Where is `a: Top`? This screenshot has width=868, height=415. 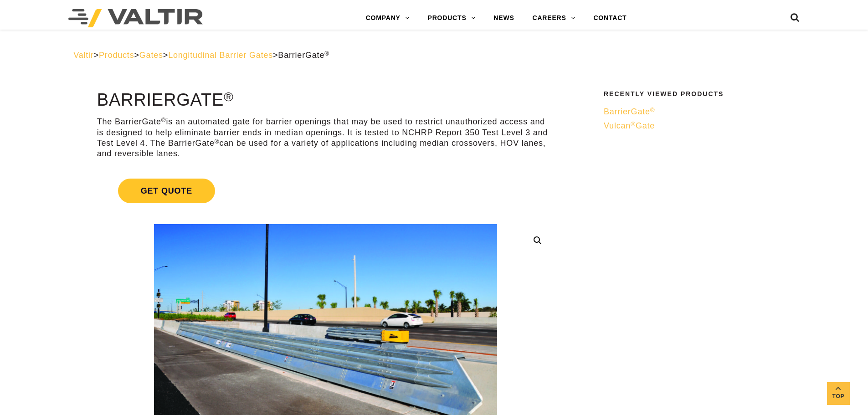 a: Top is located at coordinates (838, 394).